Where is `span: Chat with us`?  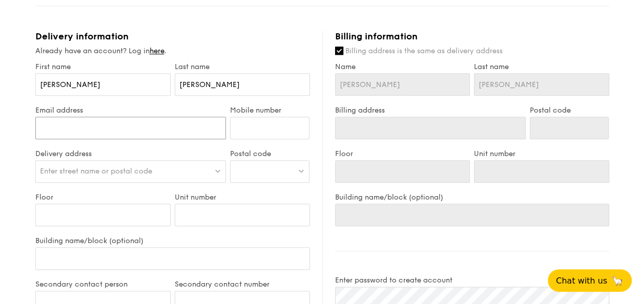 span: Chat with us is located at coordinates (582, 280).